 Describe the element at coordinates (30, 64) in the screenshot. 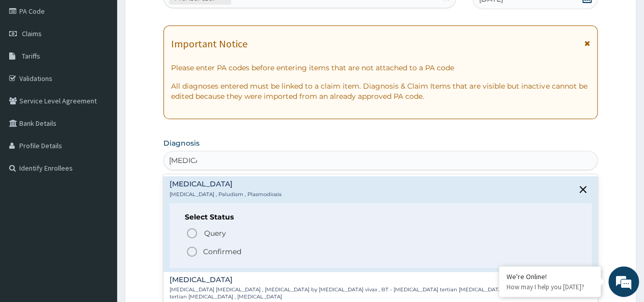

I see `img: d_794563401_company_1708531726252_794563401` at that location.